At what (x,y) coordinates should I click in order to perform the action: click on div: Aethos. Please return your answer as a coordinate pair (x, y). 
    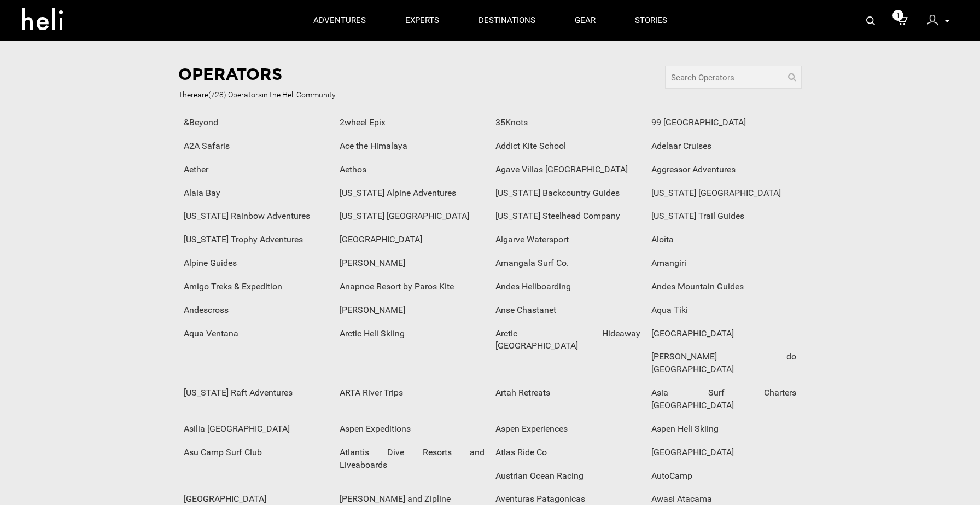
    Looking at the image, I should click on (412, 169).